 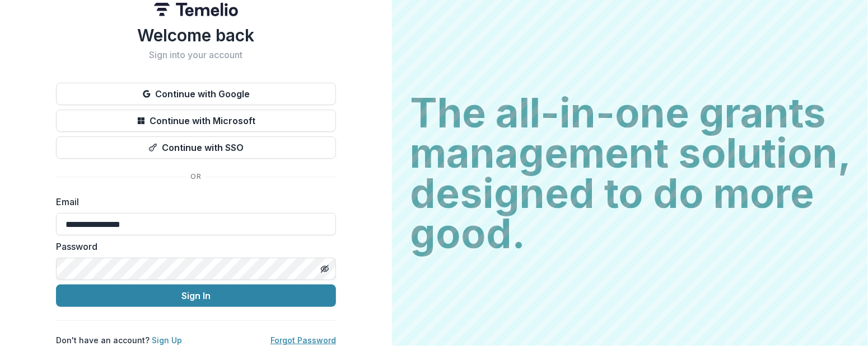 What do you see at coordinates (196, 296) in the screenshot?
I see `button: Sign In` at bounding box center [196, 296].